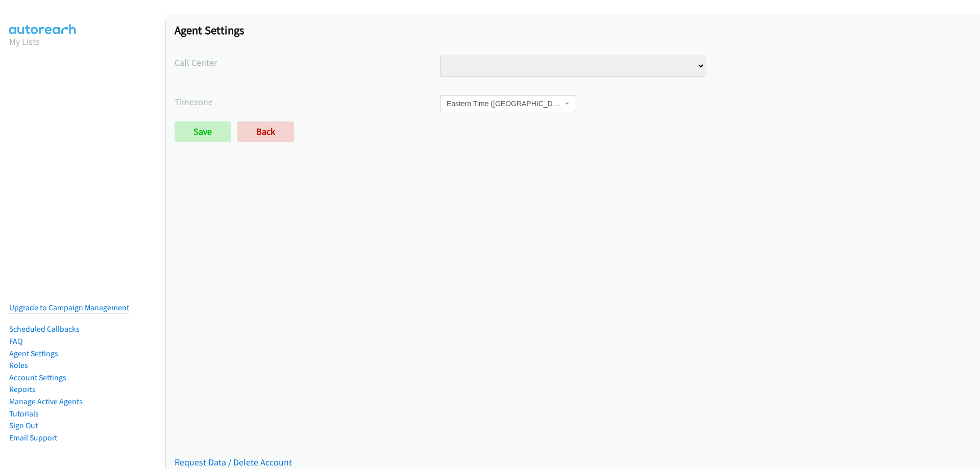 The image size is (980, 469). What do you see at coordinates (18, 365) in the screenshot?
I see `a: Roles` at bounding box center [18, 365].